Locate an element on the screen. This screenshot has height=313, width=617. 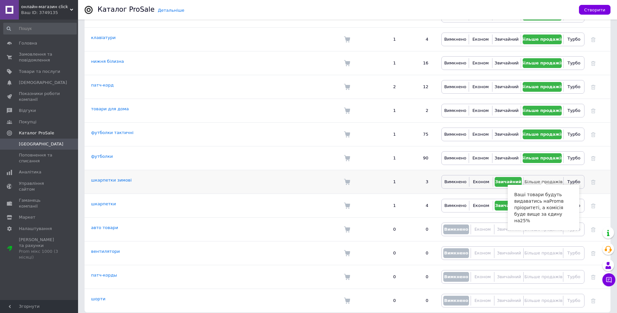
a: футболки тактичні is located at coordinates (112, 132).